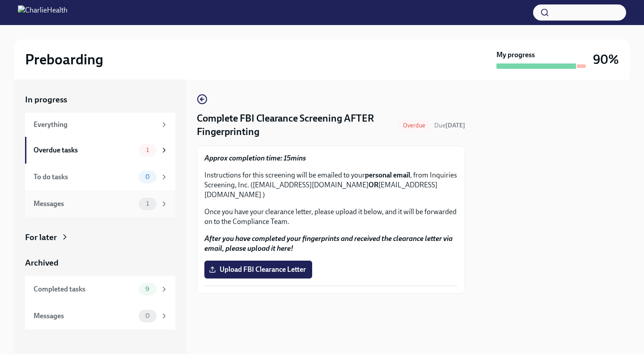 This screenshot has height=363, width=644. What do you see at coordinates (43, 13) in the screenshot?
I see `img: CharlieHealth` at bounding box center [43, 13].